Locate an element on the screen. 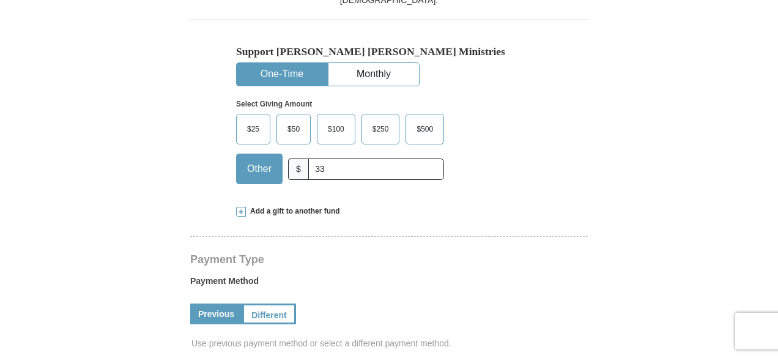  input: Other Amount is located at coordinates (376, 169).